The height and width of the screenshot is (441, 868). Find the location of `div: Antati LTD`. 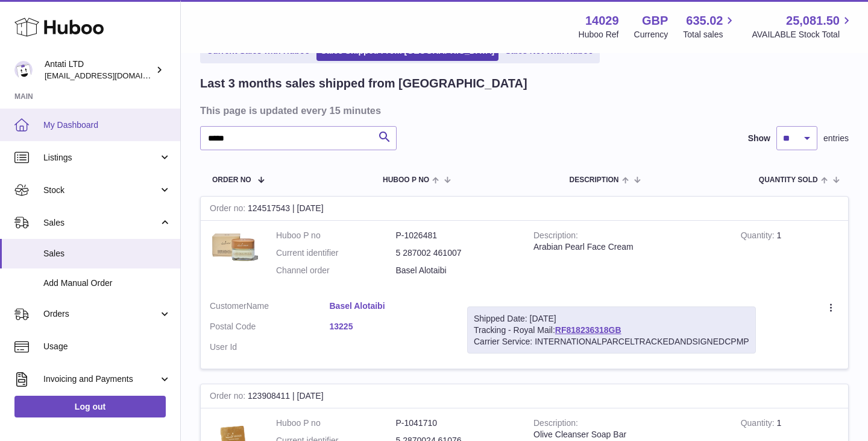

div: Antati LTD is located at coordinates (99, 70).